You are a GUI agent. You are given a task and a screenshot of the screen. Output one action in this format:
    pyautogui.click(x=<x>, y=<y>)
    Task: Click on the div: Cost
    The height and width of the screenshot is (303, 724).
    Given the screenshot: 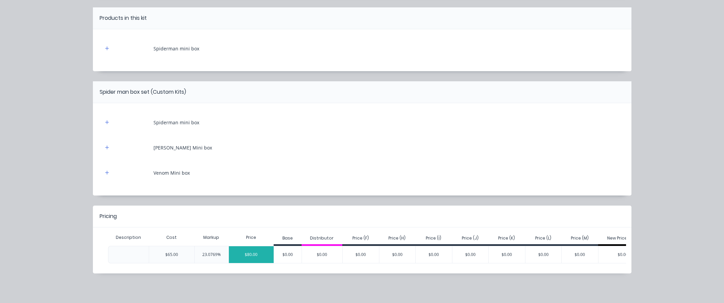 What is the action you would take?
    pyautogui.click(x=171, y=238)
    